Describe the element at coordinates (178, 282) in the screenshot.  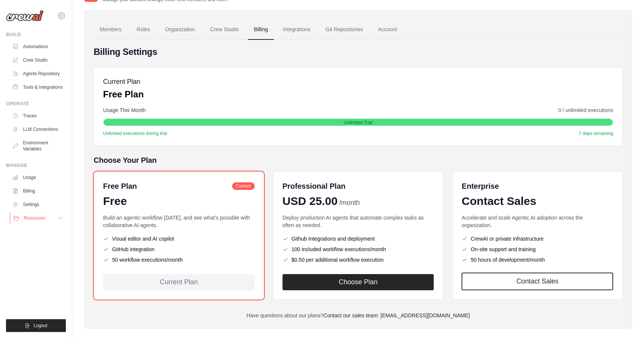
I see `div: Current Plan` at that location.